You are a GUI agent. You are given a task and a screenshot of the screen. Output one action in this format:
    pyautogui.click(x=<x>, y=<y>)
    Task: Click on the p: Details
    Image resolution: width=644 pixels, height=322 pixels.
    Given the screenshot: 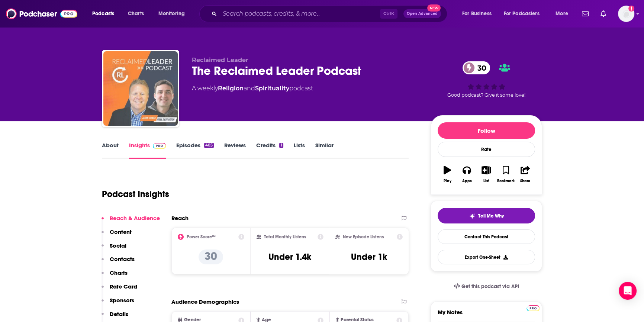 What is the action you would take?
    pyautogui.click(x=119, y=314)
    